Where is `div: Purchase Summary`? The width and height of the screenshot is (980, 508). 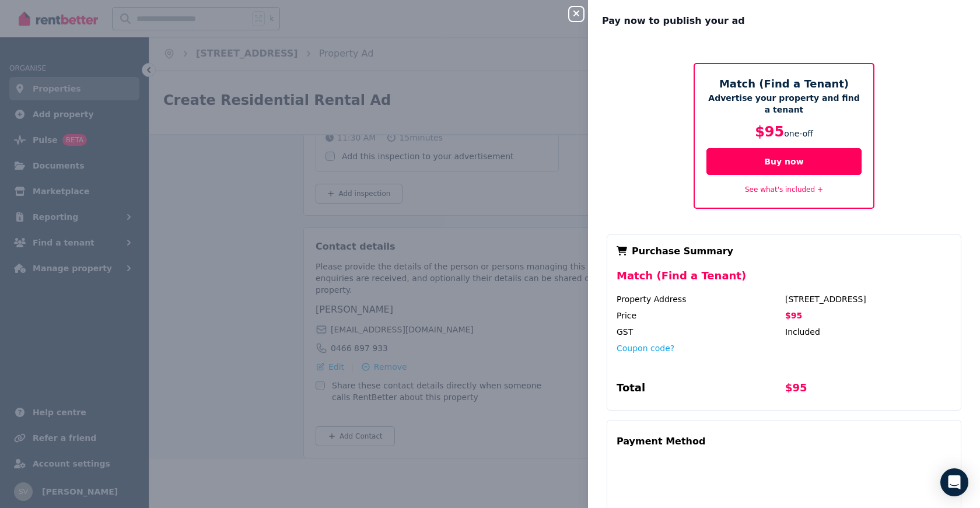 div: Purchase Summary is located at coordinates (784, 251).